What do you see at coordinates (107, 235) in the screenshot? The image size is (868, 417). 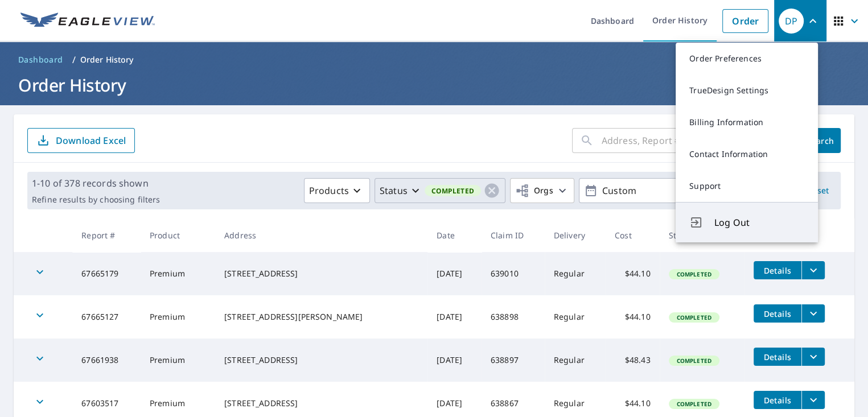 I see `th: Report #` at bounding box center [107, 235].